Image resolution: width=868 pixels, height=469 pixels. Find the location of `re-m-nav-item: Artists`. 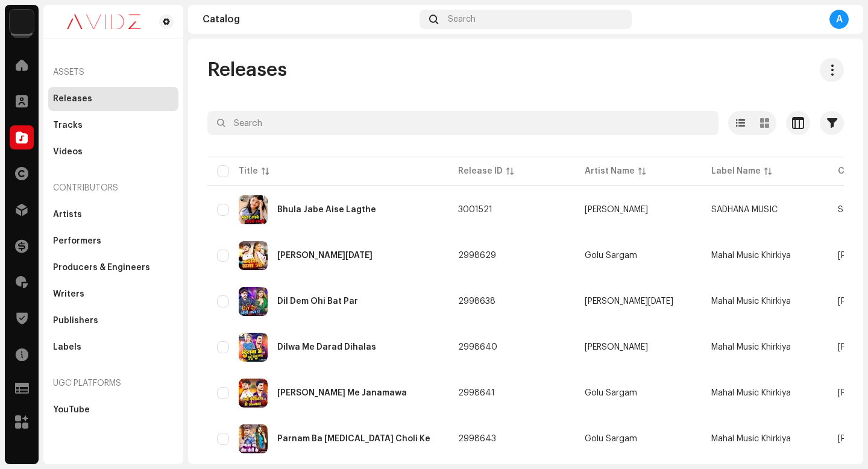

re-m-nav-item: Artists is located at coordinates (113, 215).